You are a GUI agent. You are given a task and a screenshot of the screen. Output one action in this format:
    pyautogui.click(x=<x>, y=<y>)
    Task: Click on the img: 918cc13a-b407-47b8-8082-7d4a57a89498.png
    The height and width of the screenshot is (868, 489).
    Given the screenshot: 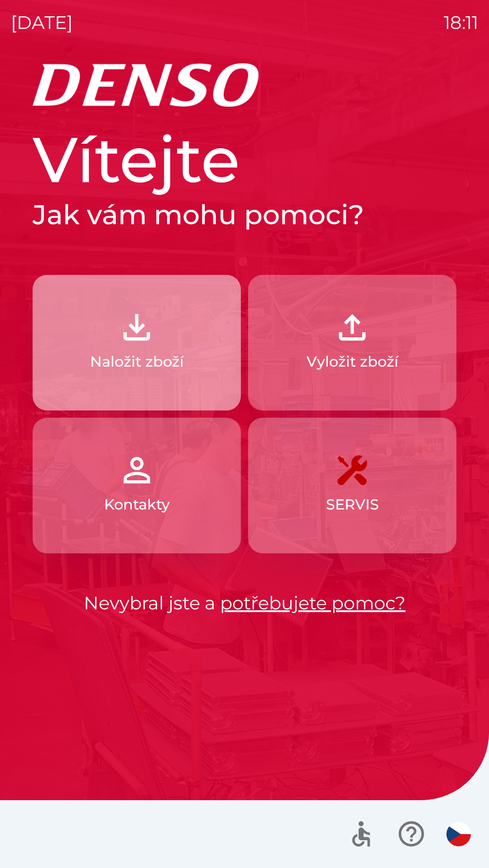 What is the action you would take?
    pyautogui.click(x=136, y=327)
    